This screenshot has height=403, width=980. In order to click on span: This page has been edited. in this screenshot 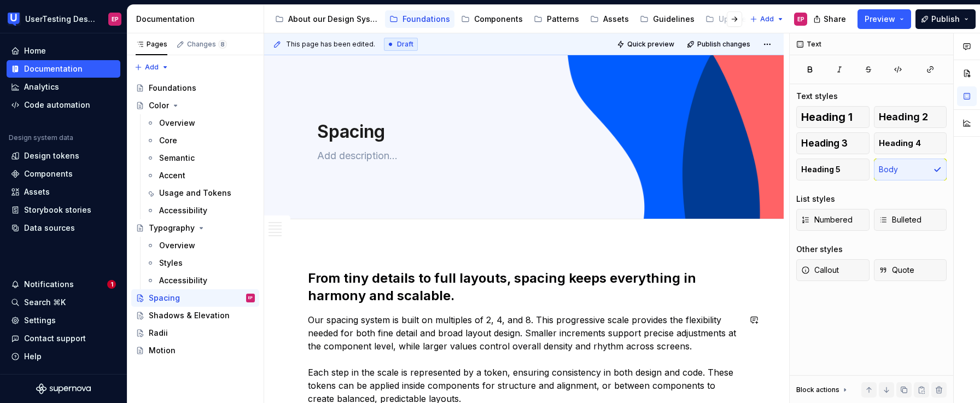, I will do `click(331, 45)`.